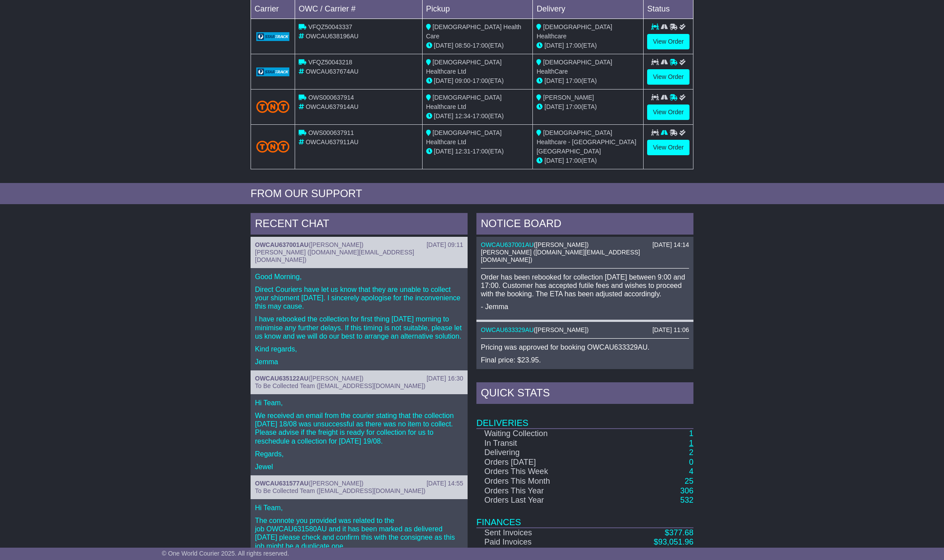 The height and width of the screenshot is (560, 944). Describe the element at coordinates (585, 516) in the screenshot. I see `td: Finances` at that location.